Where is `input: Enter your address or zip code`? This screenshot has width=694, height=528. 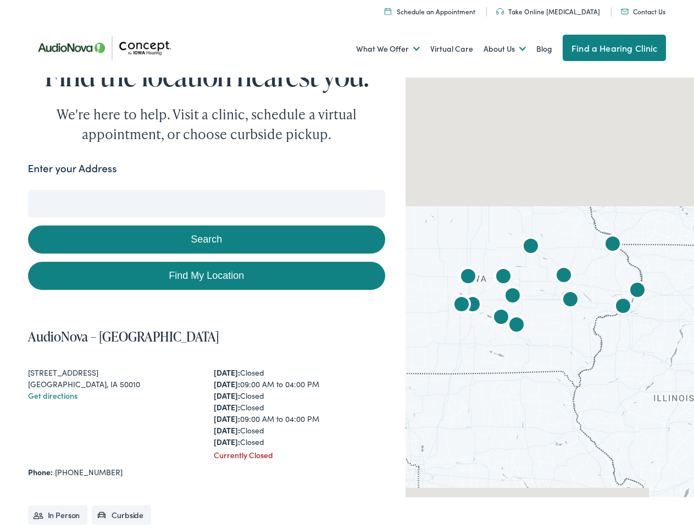 input: Enter your address or zip code is located at coordinates (207, 203).